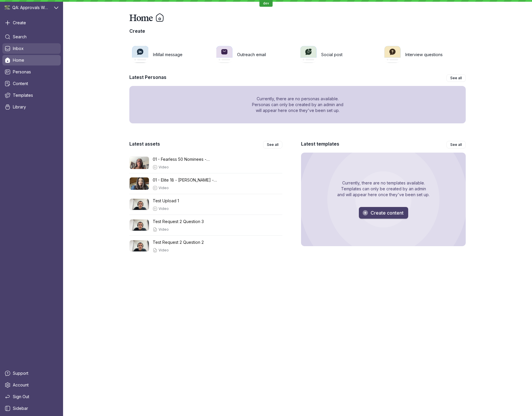 The height and width of the screenshot is (416, 532). What do you see at coordinates (251, 55) in the screenshot?
I see `h3: Outreach email` at bounding box center [251, 55].